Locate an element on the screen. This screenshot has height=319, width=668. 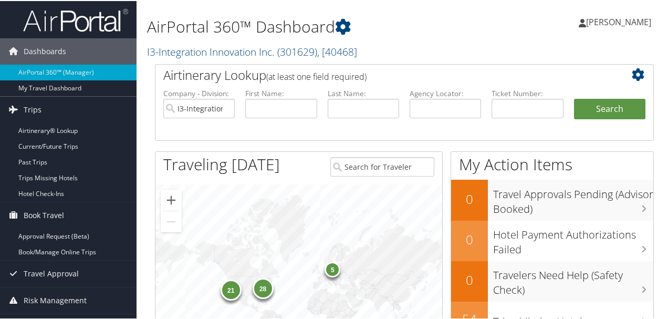
h3: Travelers Need Help (Safety Check) is located at coordinates (573, 279).